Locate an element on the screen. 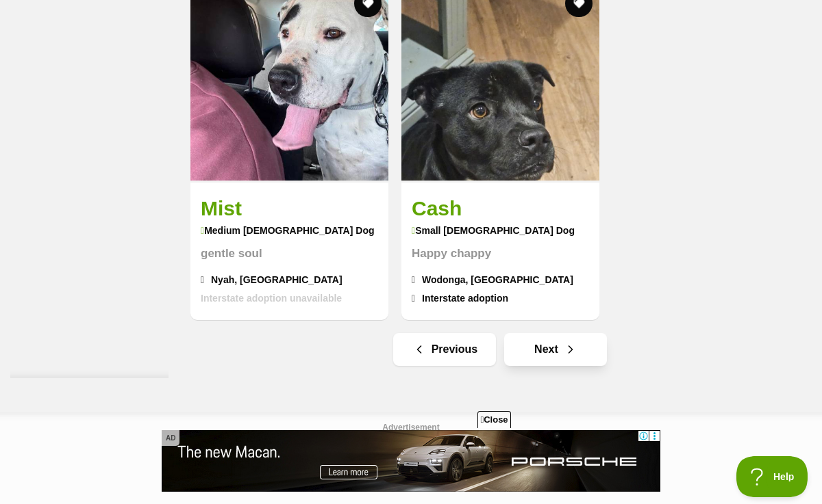 This screenshot has height=504, width=822. h3: Mist is located at coordinates (289, 208).